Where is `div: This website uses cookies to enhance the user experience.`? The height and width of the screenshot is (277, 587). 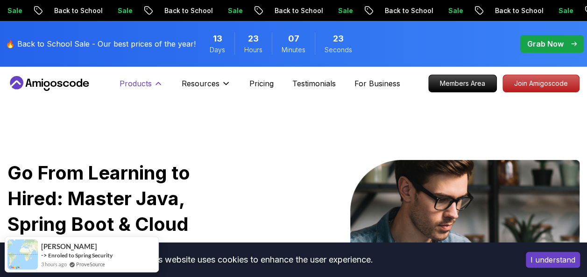 div: This website uses cookies to enhance the user experience. is located at coordinates (259, 260).